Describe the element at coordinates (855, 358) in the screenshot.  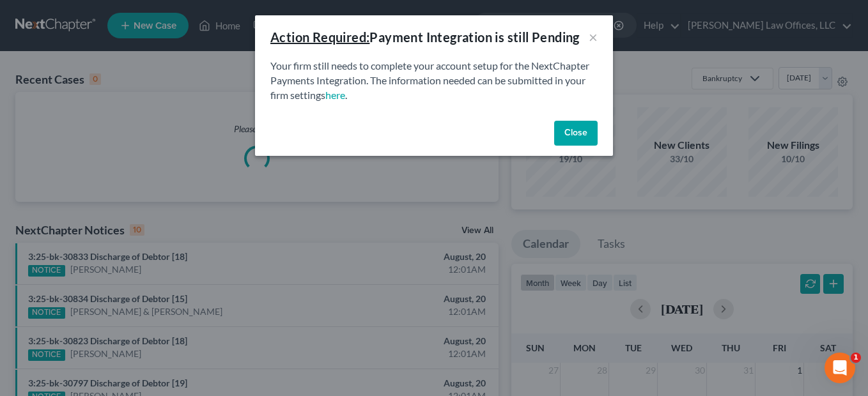
I see `span: 1` at that location.